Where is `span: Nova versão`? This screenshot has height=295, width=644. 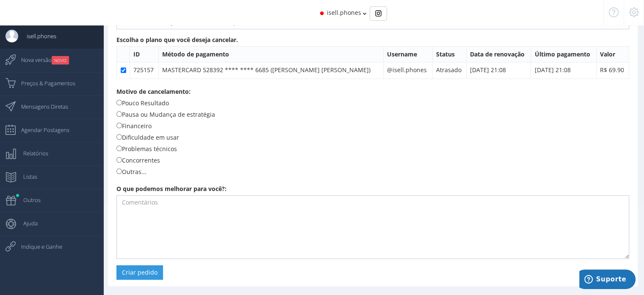
span: Nova versão is located at coordinates (41, 60).